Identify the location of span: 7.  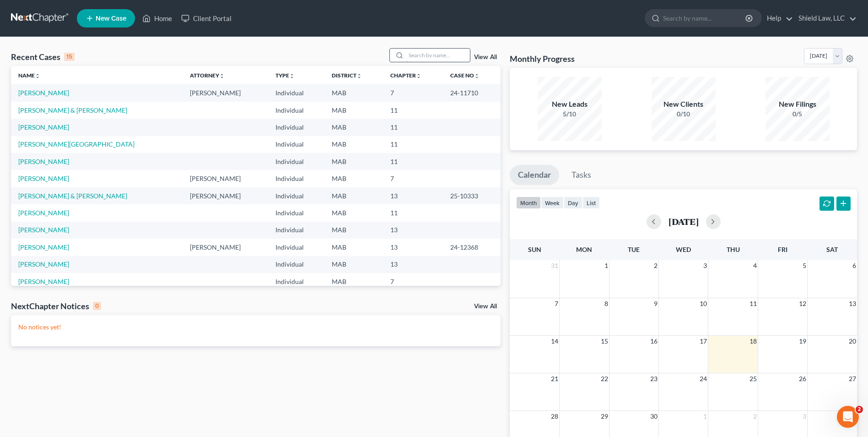
(556, 304).